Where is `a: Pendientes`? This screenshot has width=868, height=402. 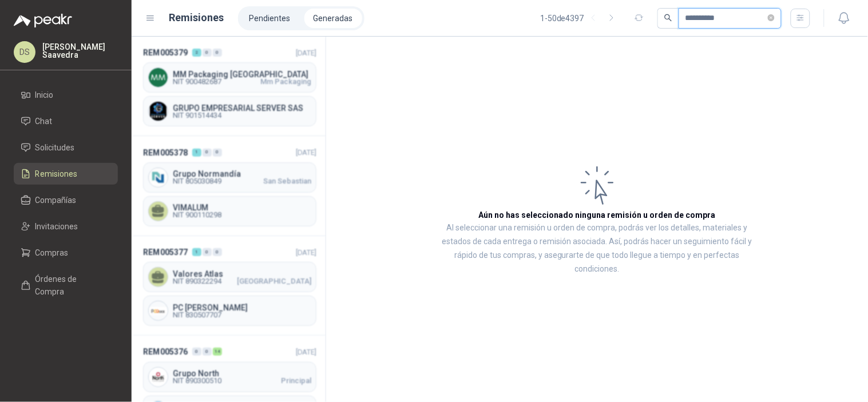
a: Pendientes is located at coordinates (270, 18).